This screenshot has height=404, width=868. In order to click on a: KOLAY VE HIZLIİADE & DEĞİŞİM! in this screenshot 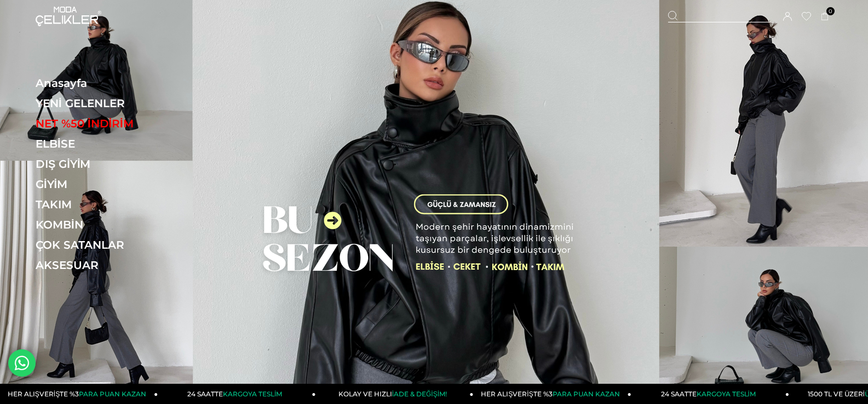, I will do `click(395, 394)`.